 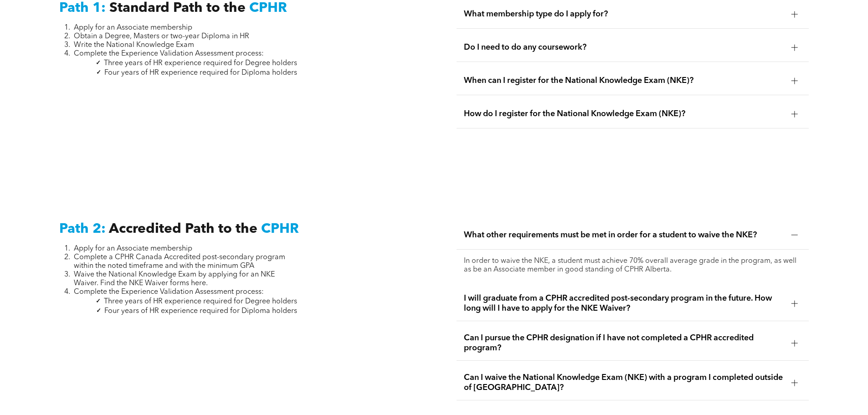 I want to click on span: Obtain a Degree, Masters or two-year Diploma in HR, so click(x=161, y=36).